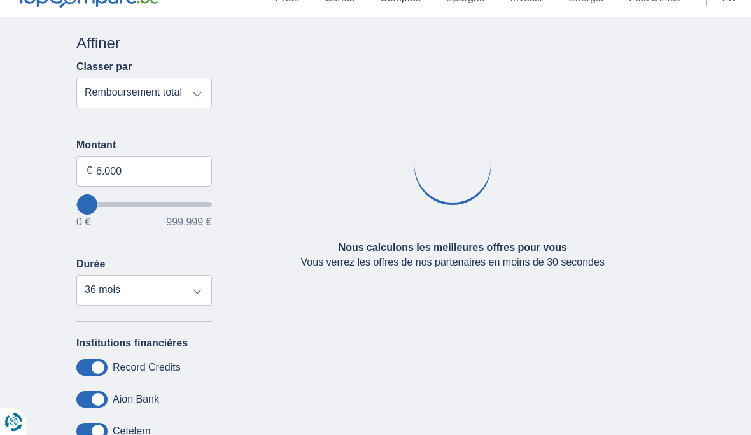  Describe the element at coordinates (90, 264) in the screenshot. I see `label: Durée` at that location.